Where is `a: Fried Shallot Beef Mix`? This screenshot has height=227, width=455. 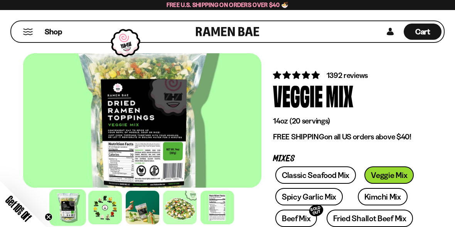 a: Fried Shallot Beef Mix is located at coordinates (369, 218).